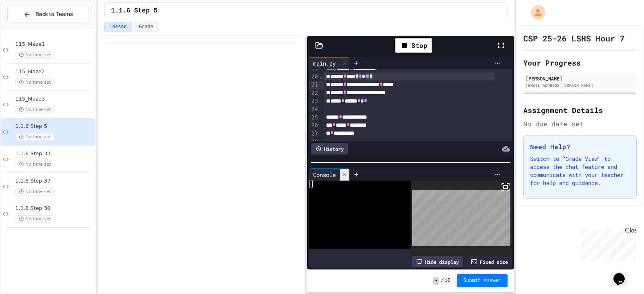 The image size is (644, 294). Describe the element at coordinates (48, 14) in the screenshot. I see `button: Back to Teams` at that location.